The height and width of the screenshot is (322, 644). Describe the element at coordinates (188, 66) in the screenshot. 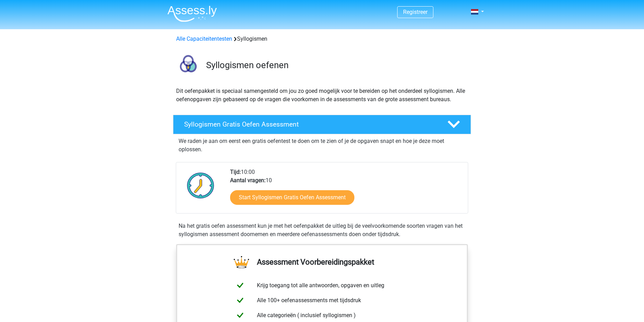

I see `img: syllogismen` at that location.